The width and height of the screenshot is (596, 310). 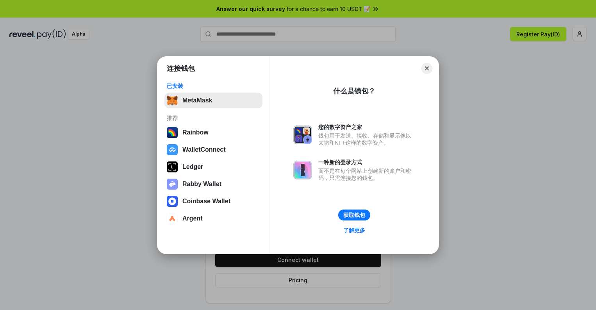 I want to click on div: WalletConnect, so click(x=204, y=150).